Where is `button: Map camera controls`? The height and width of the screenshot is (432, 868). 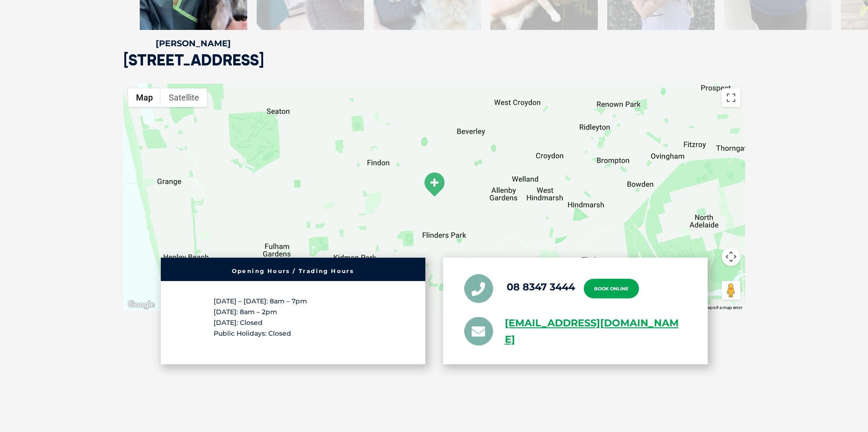
button: Map camera controls is located at coordinates (731, 257).